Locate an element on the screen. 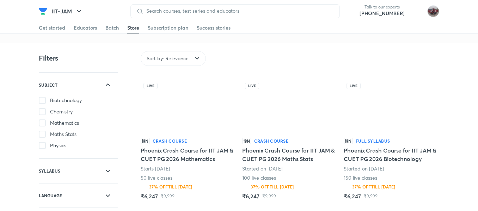 Image resolution: width=478 pixels, height=211 pixels. div: Success stories is located at coordinates (213, 28).